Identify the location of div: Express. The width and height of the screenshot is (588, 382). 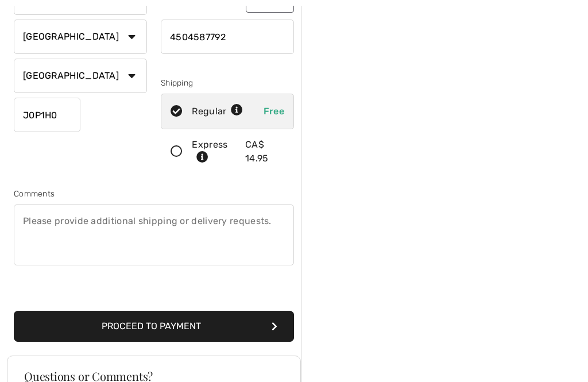
(215, 152).